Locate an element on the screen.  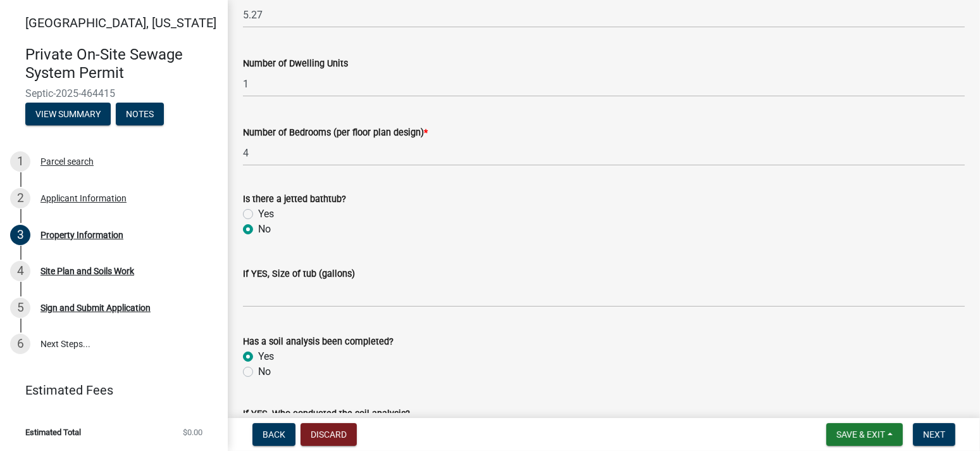
span: Back is located at coordinates (274, 434).